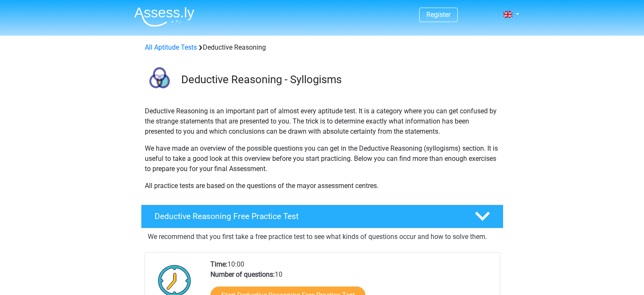  Describe the element at coordinates (322, 236) in the screenshot. I see `p: We recommend that you first take a free practice test to see what kinds of questions occur and ho...` at that location.